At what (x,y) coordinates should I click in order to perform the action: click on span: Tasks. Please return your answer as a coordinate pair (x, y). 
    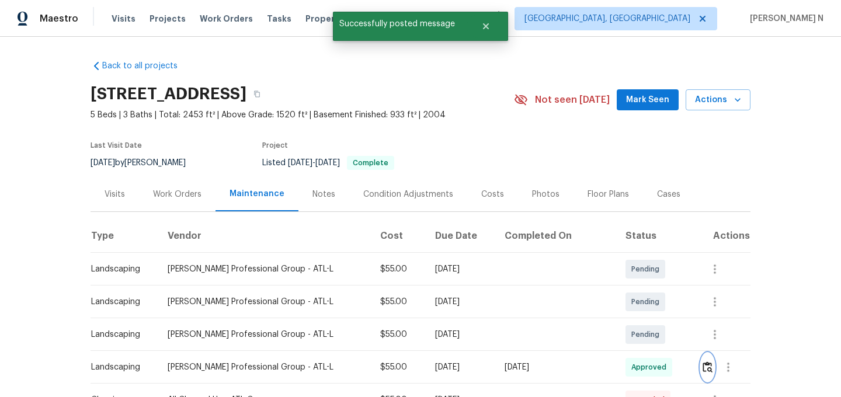
    Looking at the image, I should click on (279, 19).